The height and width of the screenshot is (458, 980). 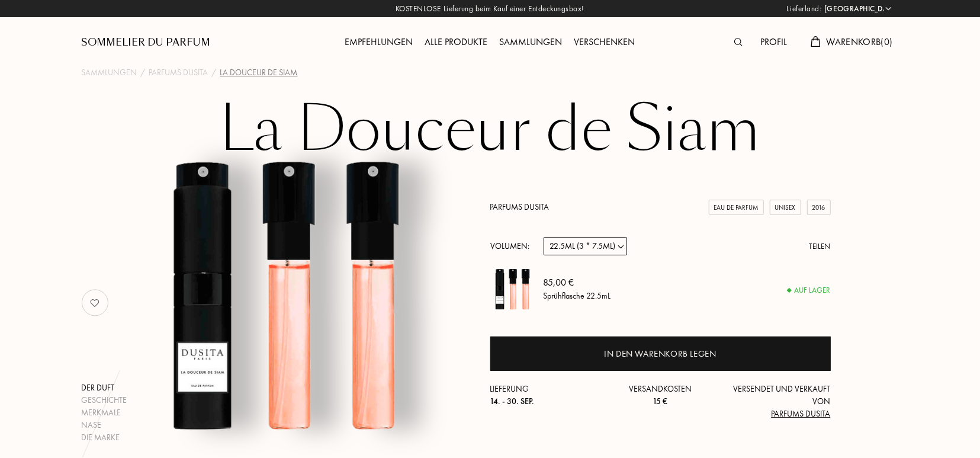 I want to click on span: Warenkorb ( 0 ), so click(x=860, y=42).